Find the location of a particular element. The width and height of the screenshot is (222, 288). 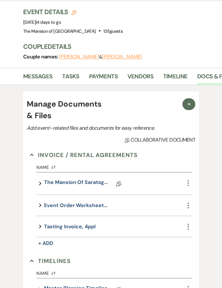

a: Tasks is located at coordinates (70, 78).